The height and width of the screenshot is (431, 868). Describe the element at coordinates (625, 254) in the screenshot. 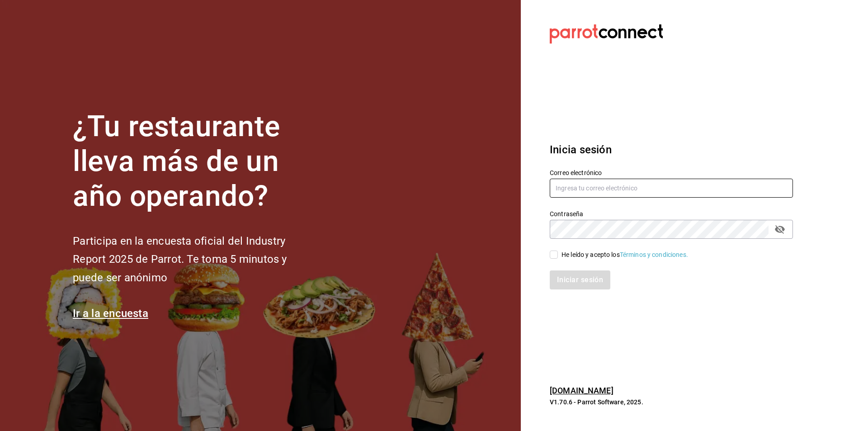

I see `div: He leído y acepto los` at that location.